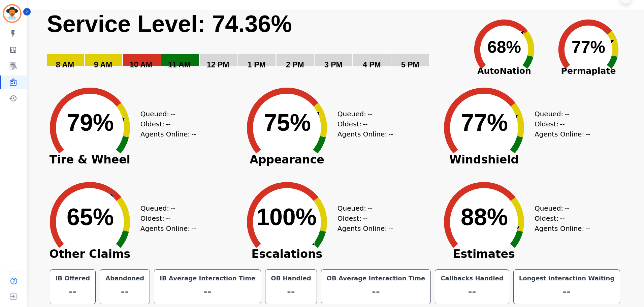 The image size is (644, 307). I want to click on text: 68%, so click(504, 47).